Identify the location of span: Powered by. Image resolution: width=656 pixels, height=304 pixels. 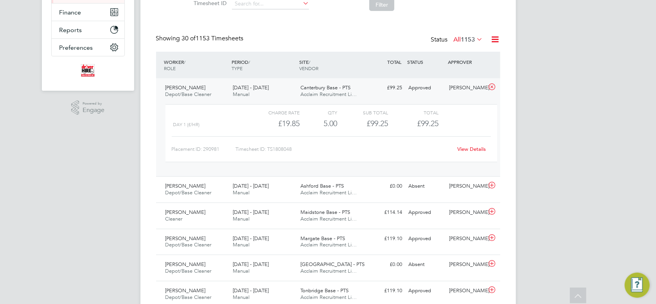
(94, 103).